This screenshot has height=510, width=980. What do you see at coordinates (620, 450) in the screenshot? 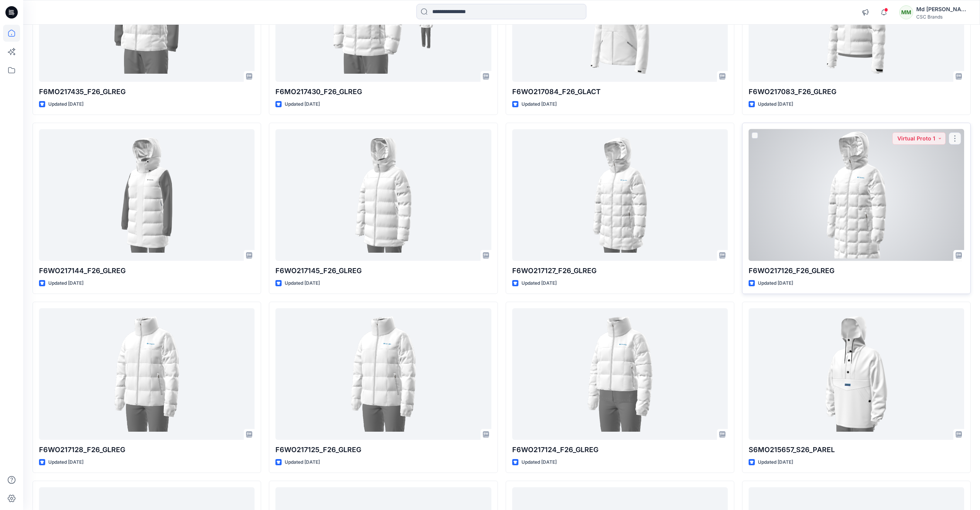
I see `p: F6WO217124_F26_GLREG` at bounding box center [620, 450].